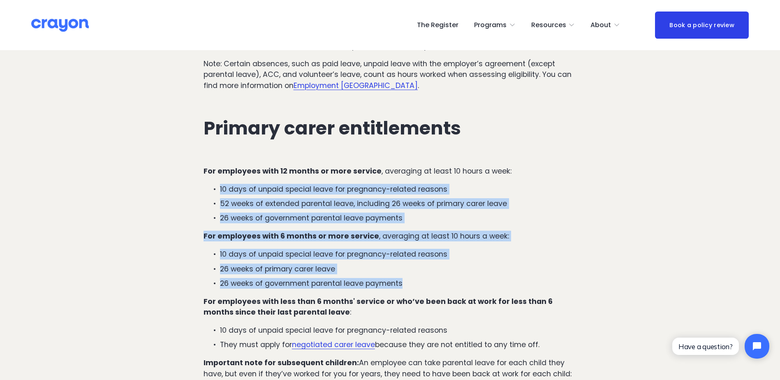 This screenshot has width=780, height=380. Describe the element at coordinates (398, 203) in the screenshot. I see `p: 52 weeks of extended parental leave, including 26 weeks of primary carer leave` at that location.